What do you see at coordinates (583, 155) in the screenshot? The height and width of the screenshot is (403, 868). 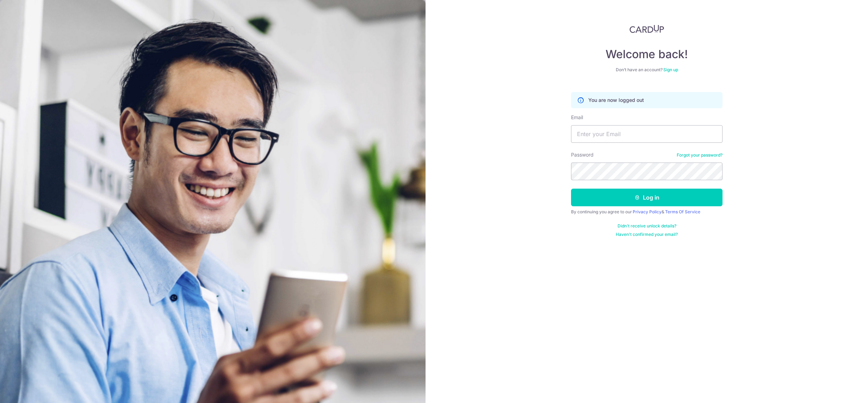 I see `label: Password` at bounding box center [583, 155].